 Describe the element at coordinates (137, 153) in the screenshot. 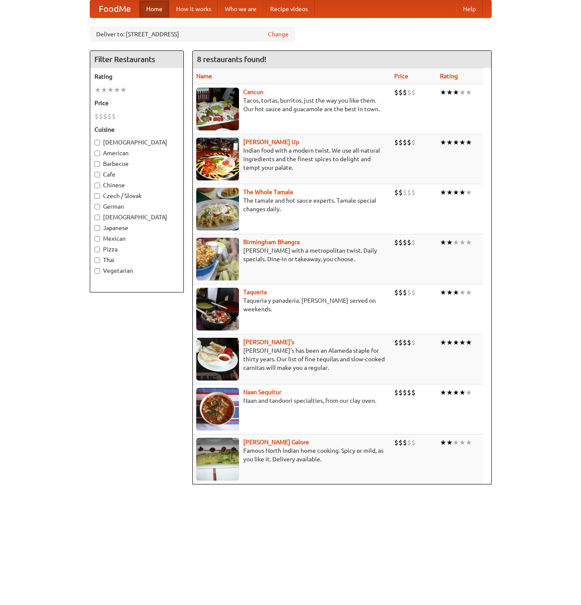

I see `label: American` at that location.